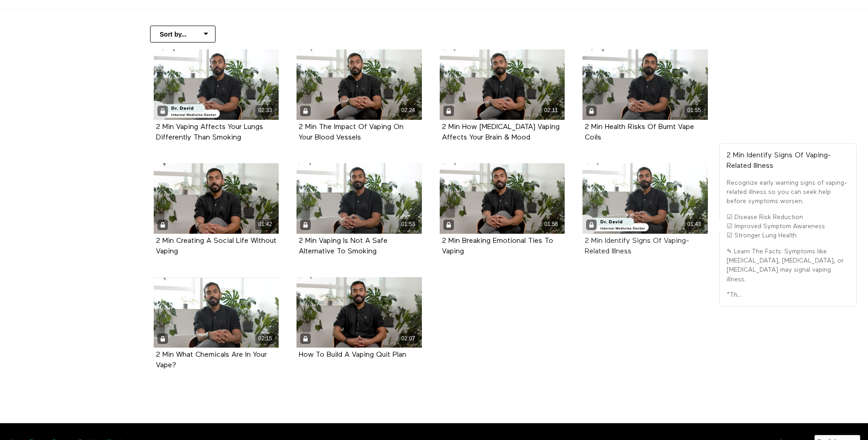 The width and height of the screenshot is (868, 440). Describe the element at coordinates (645, 198) in the screenshot. I see `a: 2 Min Identify Signs Of Vaping-Related Illness 01:43` at that location.